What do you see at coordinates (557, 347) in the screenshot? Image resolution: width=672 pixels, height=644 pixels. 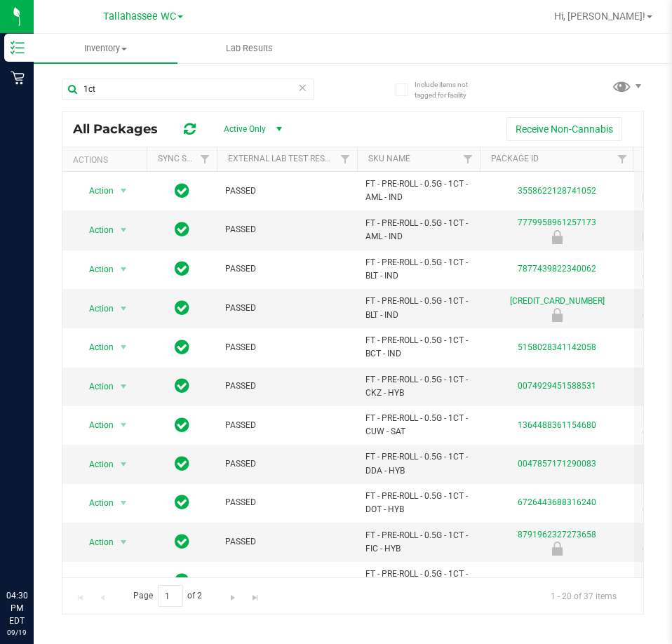 I see `a: 5158028341142058` at bounding box center [557, 347].